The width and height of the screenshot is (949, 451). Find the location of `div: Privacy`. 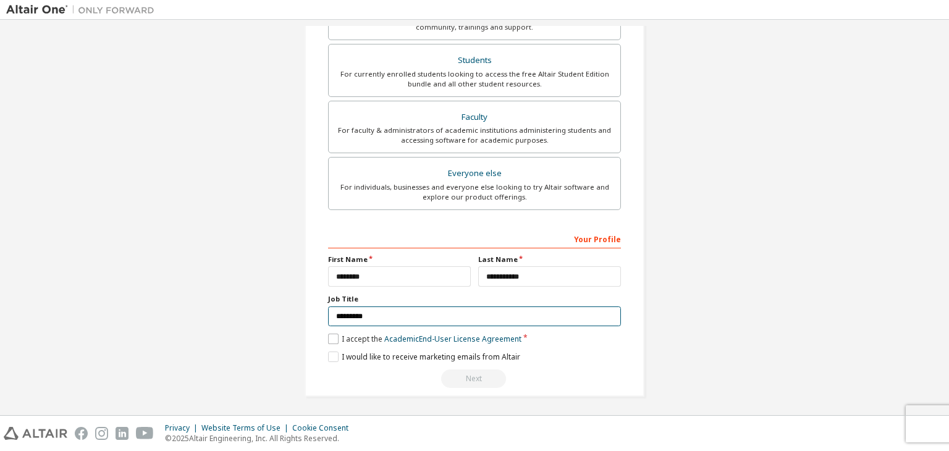

div: Privacy is located at coordinates (183, 428).